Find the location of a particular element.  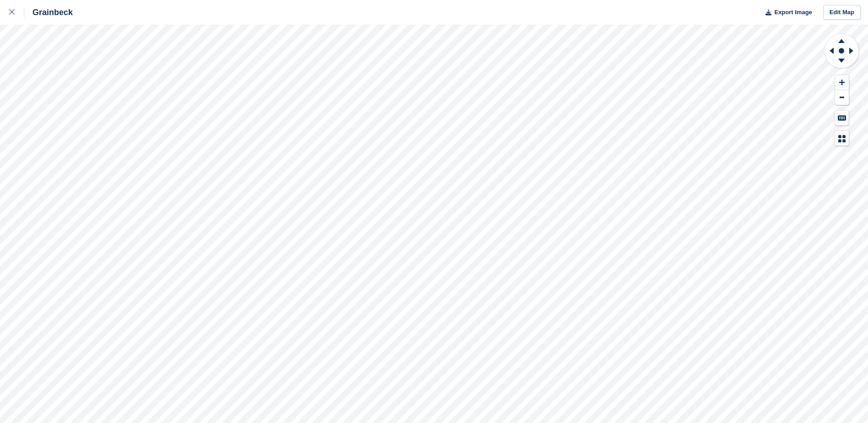

div: Grainbeck is located at coordinates (48, 12).